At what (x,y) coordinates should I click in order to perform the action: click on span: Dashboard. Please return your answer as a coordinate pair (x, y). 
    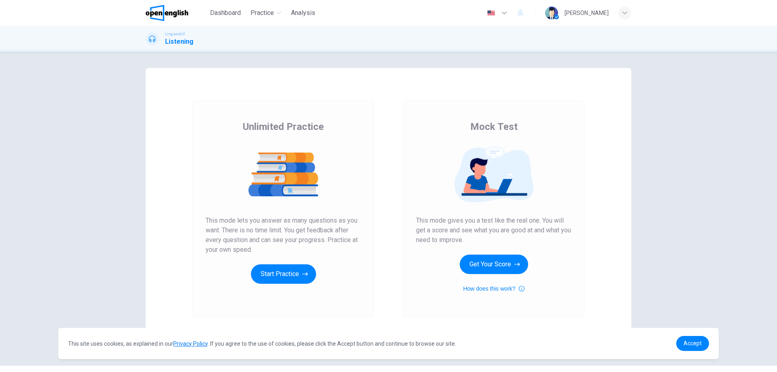
    Looking at the image, I should click on (226, 13).